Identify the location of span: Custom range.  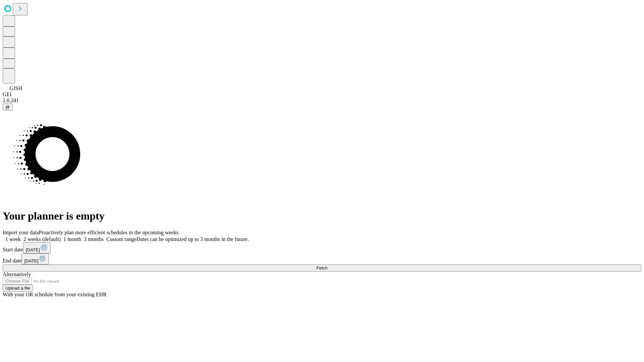
(121, 239).